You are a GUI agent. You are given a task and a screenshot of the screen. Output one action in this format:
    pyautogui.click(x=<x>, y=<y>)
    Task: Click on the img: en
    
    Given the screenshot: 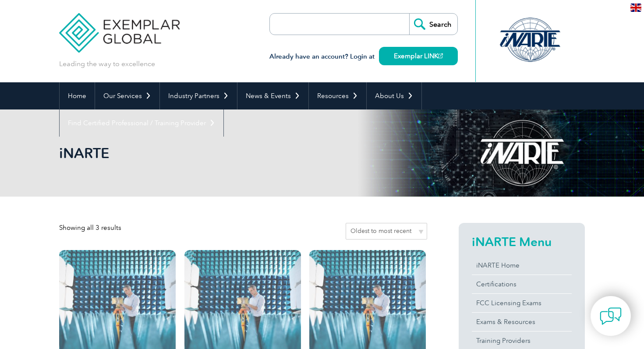 What is the action you would take?
    pyautogui.click(x=636, y=7)
    